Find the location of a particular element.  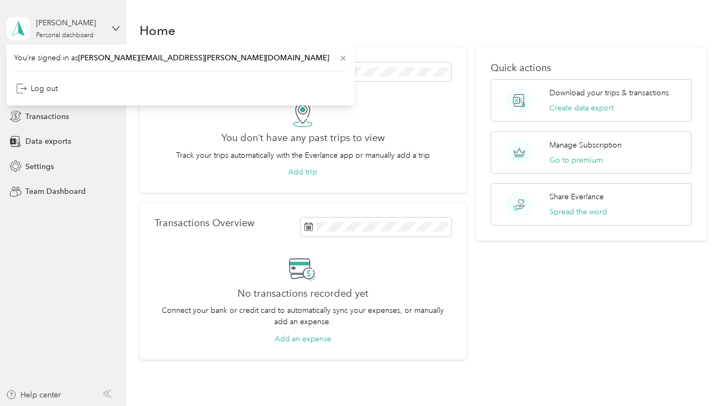

span: Settings is located at coordinates (39, 166).